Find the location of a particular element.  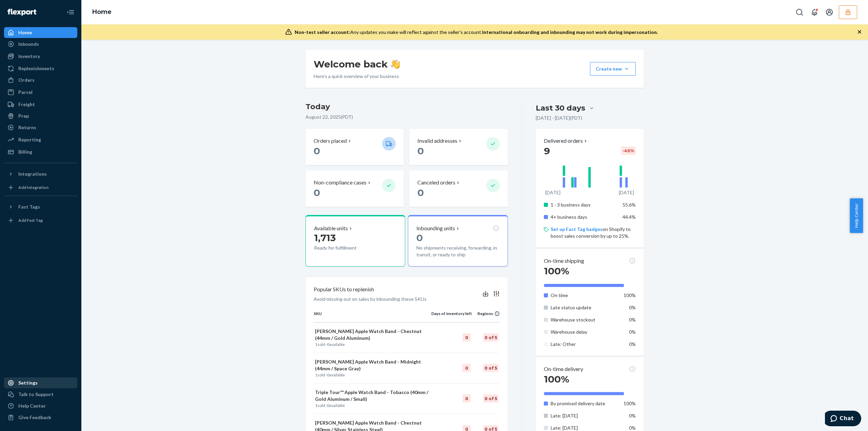

p: Invalid addresses is located at coordinates (437, 141).